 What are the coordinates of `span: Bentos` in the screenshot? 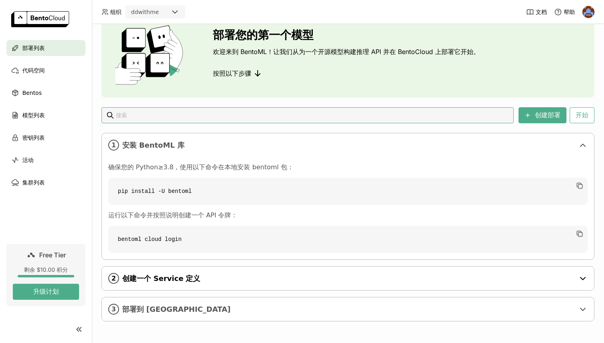 It's located at (32, 93).